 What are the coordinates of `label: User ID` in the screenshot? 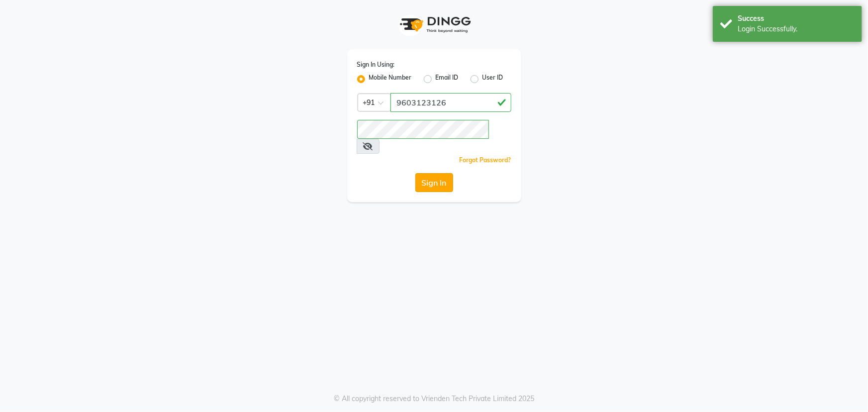 It's located at (493, 79).